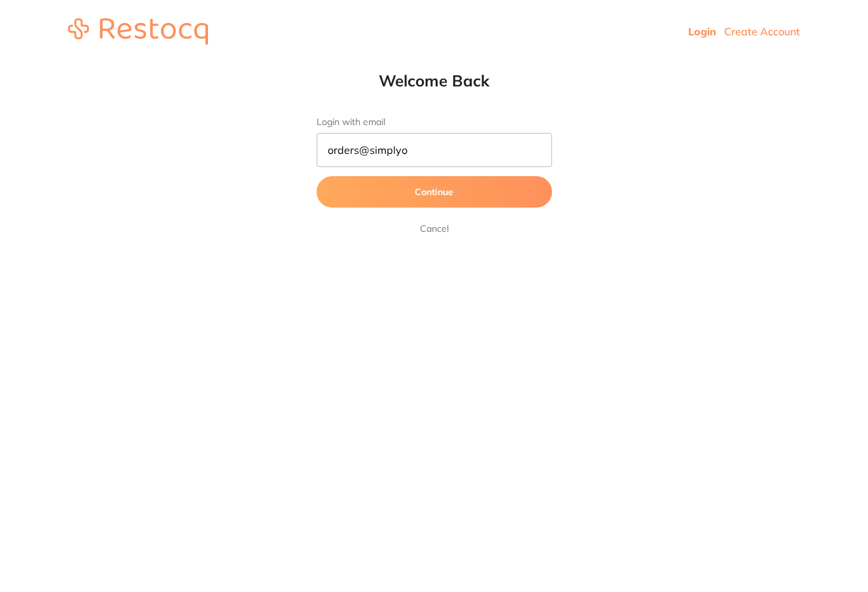  I want to click on img: restocq_logo.svg, so click(138, 32).